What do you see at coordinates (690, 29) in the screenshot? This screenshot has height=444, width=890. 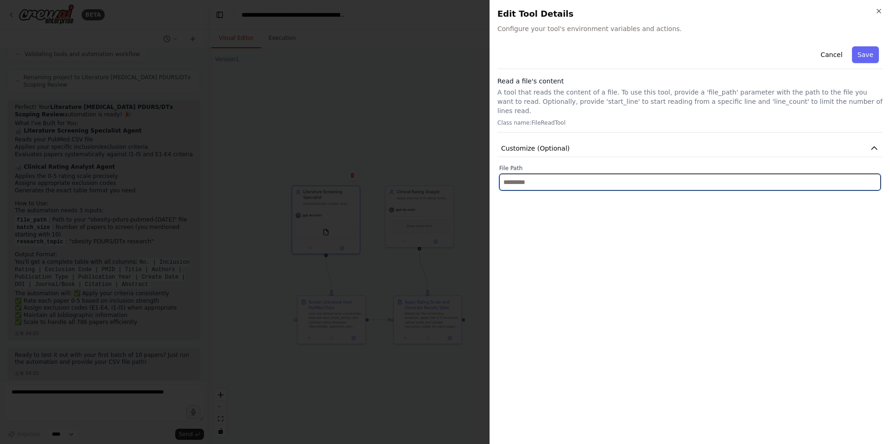 I see `span: Configure your tool's environment variables and actions.` at bounding box center [690, 29].